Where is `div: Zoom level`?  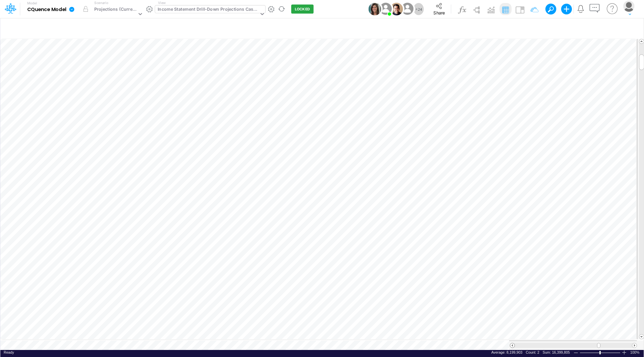 div: Zoom level is located at coordinates (635, 353).